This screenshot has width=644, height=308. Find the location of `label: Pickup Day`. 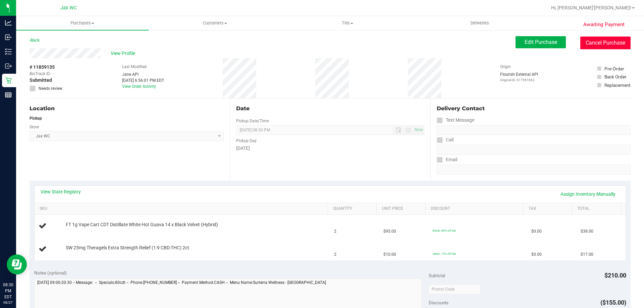

label: Pickup Day is located at coordinates (246, 141).